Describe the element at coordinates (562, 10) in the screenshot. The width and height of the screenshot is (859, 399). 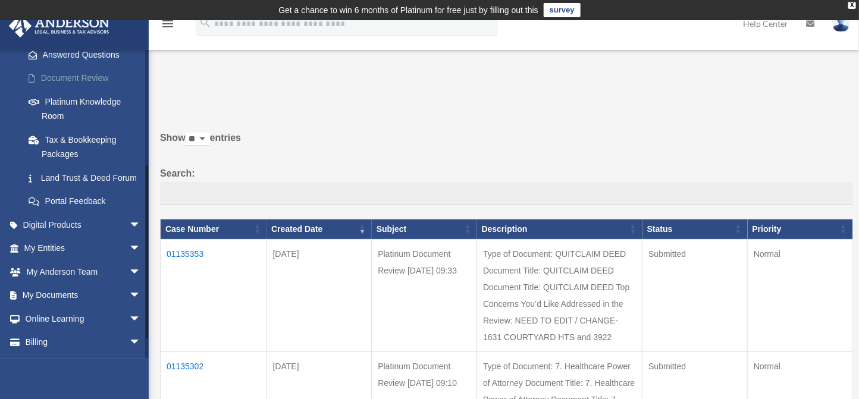
I see `a: survey` at that location.